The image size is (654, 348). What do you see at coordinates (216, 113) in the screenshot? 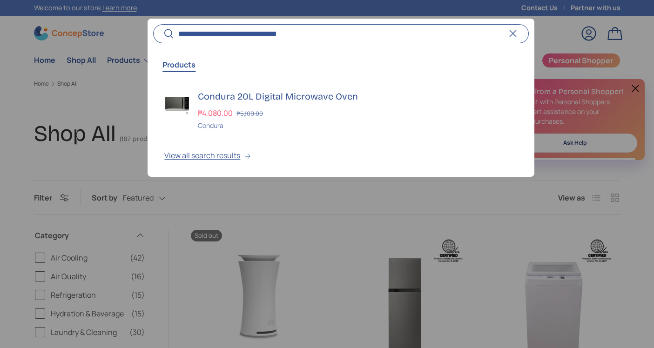
I see `strong: ₱4,080.00` at bounding box center [216, 113].